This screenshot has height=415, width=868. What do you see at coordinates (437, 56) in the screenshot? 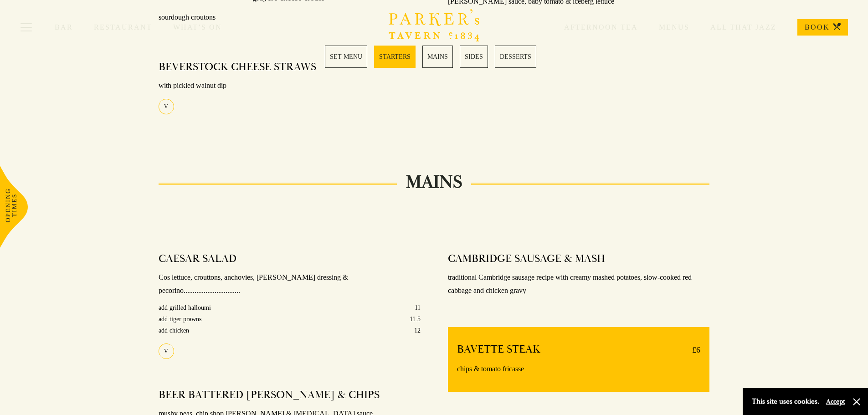
I see `a: 3 / 5` at bounding box center [437, 56].